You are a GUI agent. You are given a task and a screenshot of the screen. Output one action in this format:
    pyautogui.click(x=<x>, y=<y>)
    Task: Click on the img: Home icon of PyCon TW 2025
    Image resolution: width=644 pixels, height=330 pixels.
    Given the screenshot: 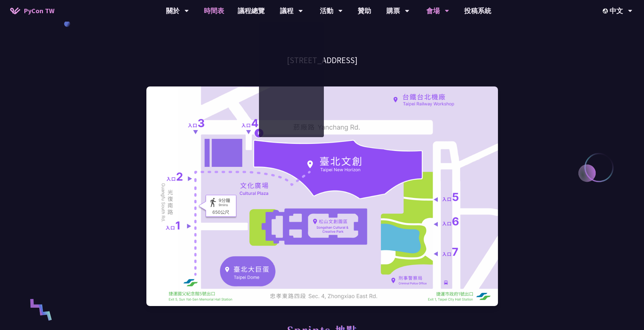 What is the action you would take?
    pyautogui.click(x=15, y=11)
    